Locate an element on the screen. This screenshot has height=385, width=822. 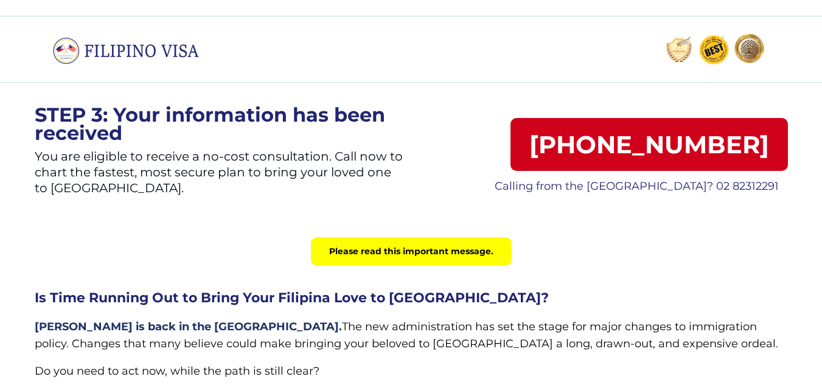
div: Please read this important message. is located at coordinates (411, 251).